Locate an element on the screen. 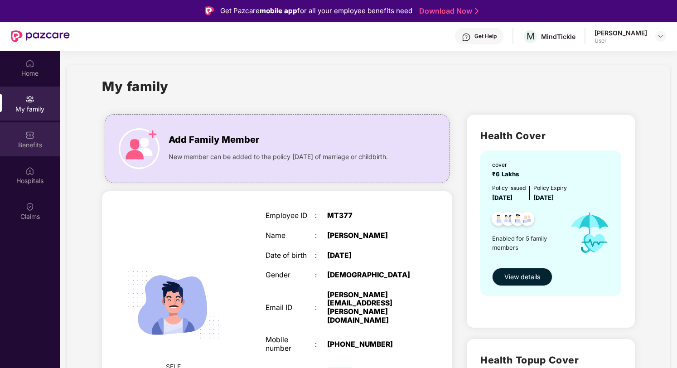 The height and width of the screenshot is (368, 677). img: Stroke is located at coordinates (477, 11).